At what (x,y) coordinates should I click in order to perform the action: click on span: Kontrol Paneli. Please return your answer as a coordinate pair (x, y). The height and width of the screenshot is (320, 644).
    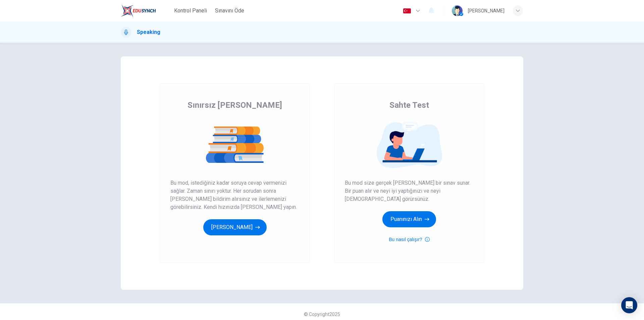
    Looking at the image, I should click on (191, 11).